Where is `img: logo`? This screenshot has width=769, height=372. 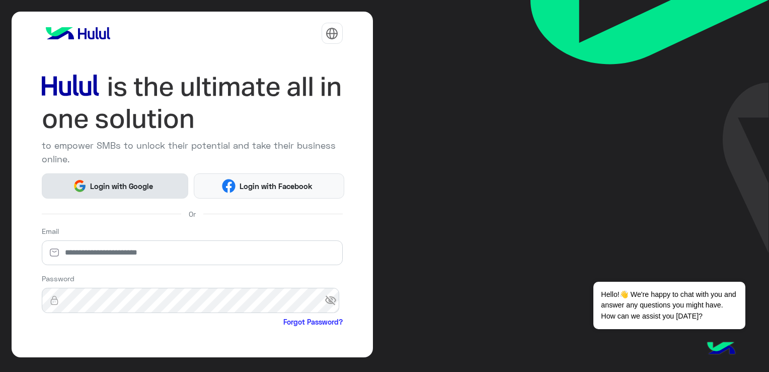
img: logo is located at coordinates (78, 33).